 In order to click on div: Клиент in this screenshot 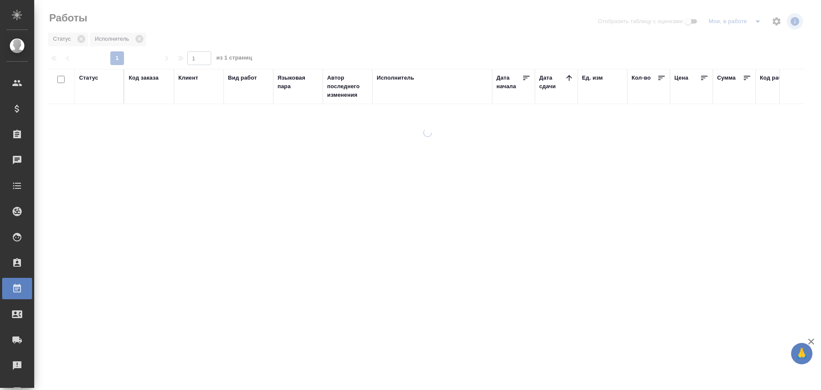, I will do `click(188, 78)`.